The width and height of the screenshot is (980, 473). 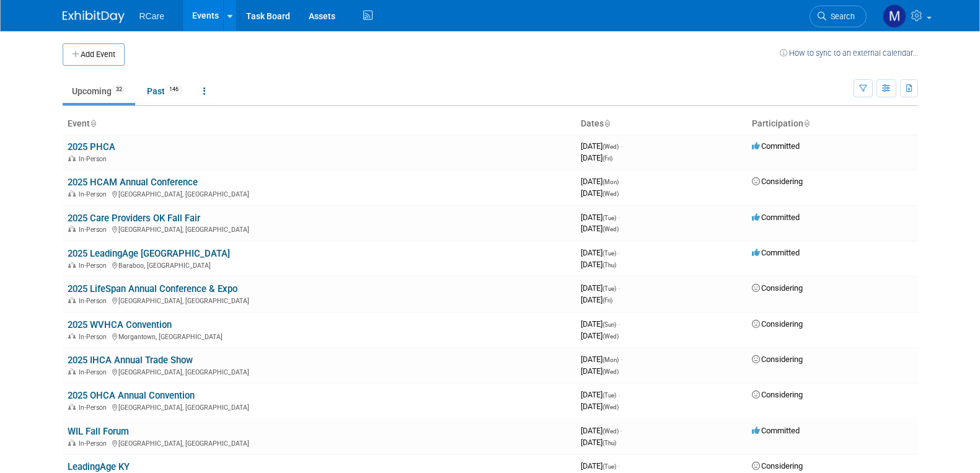 What do you see at coordinates (606, 123) in the screenshot?
I see `a: Sort by Start Date` at bounding box center [606, 123].